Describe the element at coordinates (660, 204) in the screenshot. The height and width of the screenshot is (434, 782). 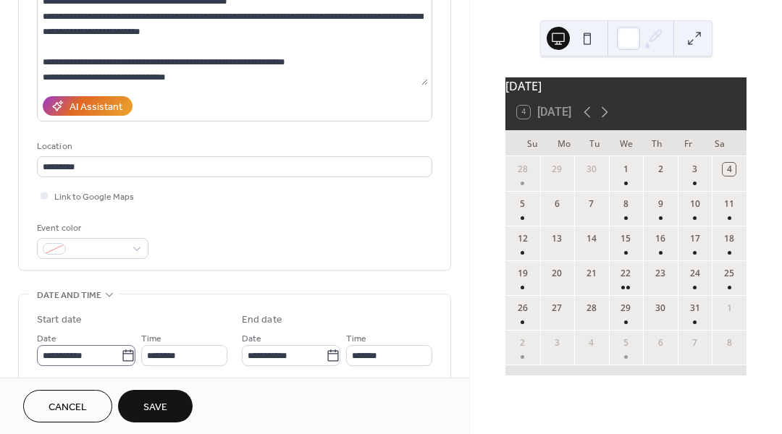
I see `div: 9` at that location.